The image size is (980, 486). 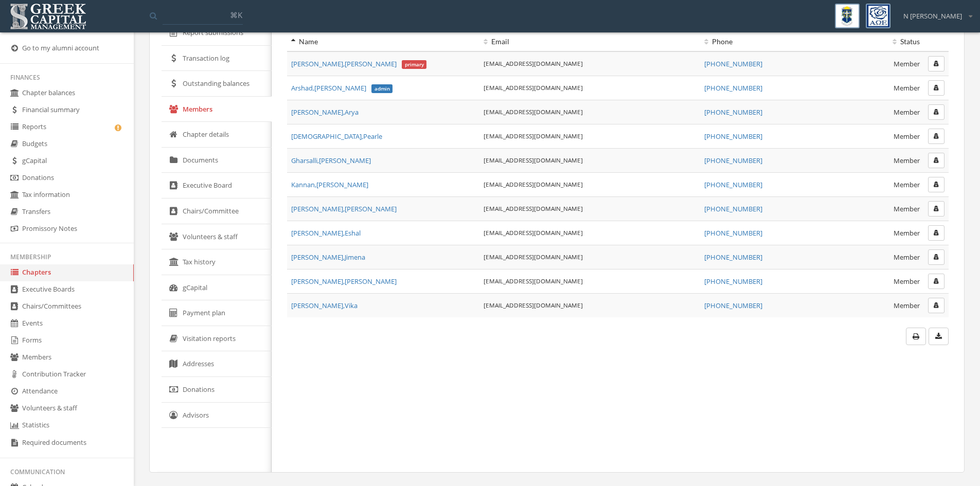 What do you see at coordinates (216, 237) in the screenshot?
I see `a: Volunteers & staff` at bounding box center [216, 237].